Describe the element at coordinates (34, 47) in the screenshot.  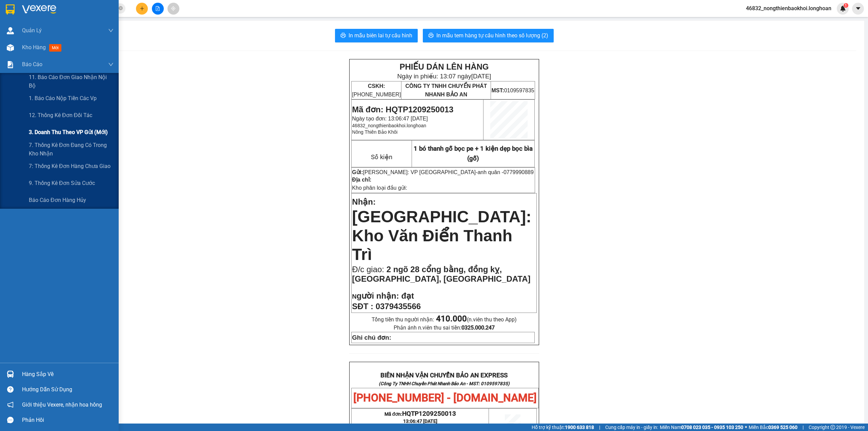
I see `span: Kho hàng` at that location.